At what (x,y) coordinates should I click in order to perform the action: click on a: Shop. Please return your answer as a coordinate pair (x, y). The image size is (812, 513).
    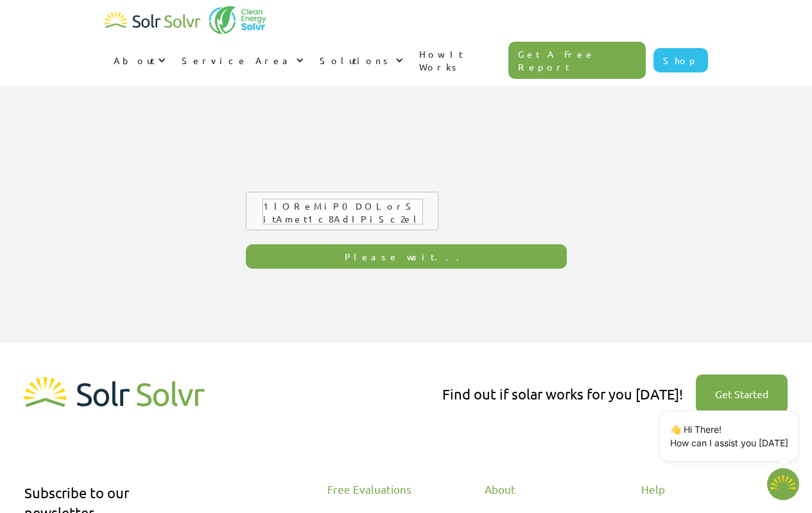
    Looking at the image, I should click on (681, 60).